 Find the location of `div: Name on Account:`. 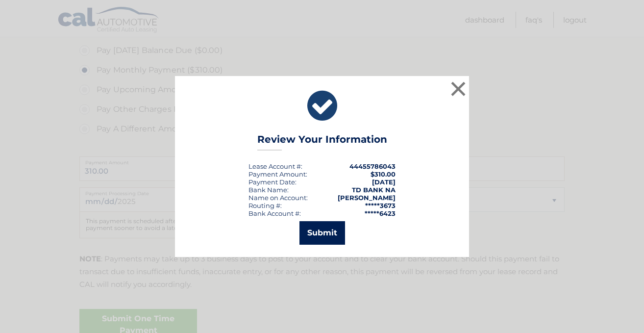

div: Name on Account: is located at coordinates (278, 198).